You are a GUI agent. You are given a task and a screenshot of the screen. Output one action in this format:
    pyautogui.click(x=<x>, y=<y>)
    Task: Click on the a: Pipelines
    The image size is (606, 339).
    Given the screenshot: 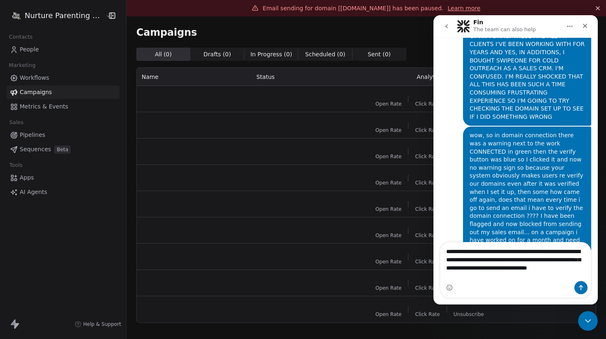 What is the action you would take?
    pyautogui.click(x=63, y=135)
    